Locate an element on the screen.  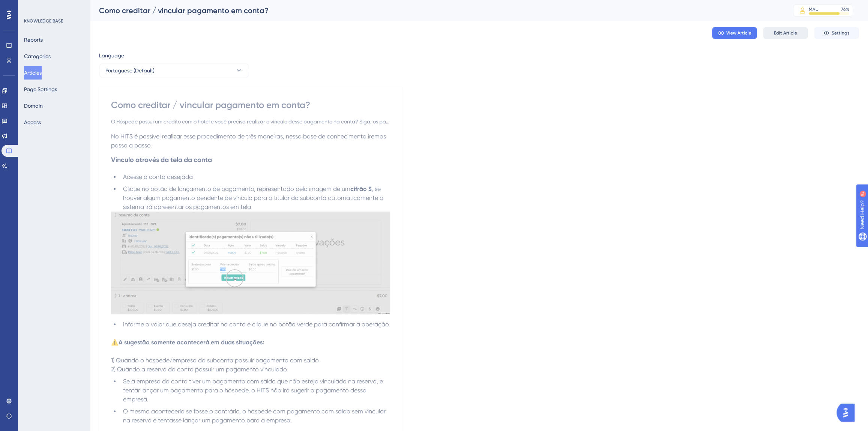
strong: cifrão $ is located at coordinates (361, 189).